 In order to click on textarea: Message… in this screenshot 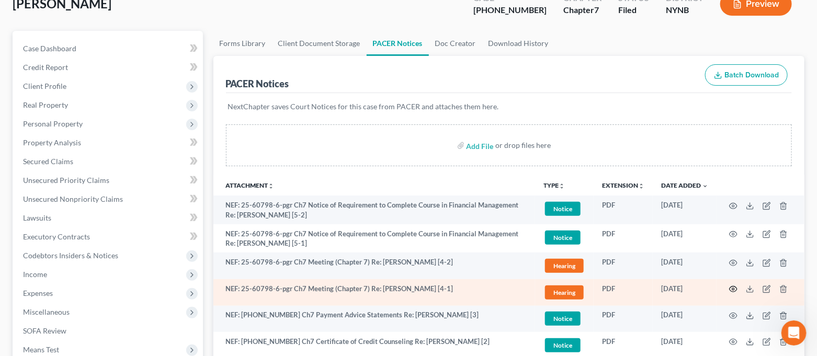, I will do `click(105, 263)`.